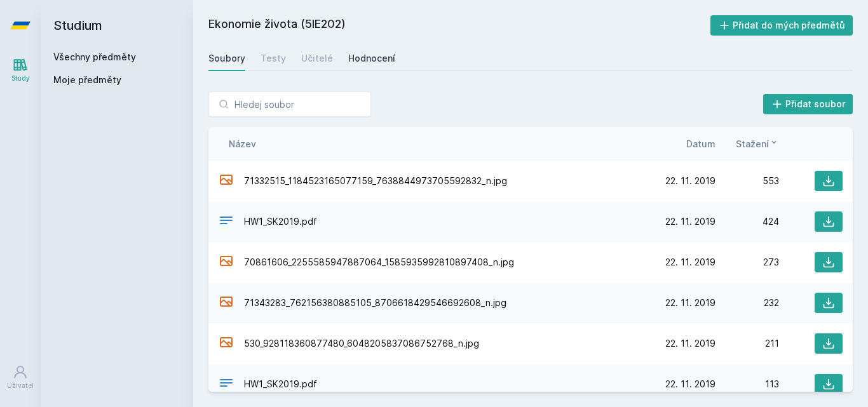 The image size is (868, 407). I want to click on button: Přidat do mých předmětů, so click(781, 26).